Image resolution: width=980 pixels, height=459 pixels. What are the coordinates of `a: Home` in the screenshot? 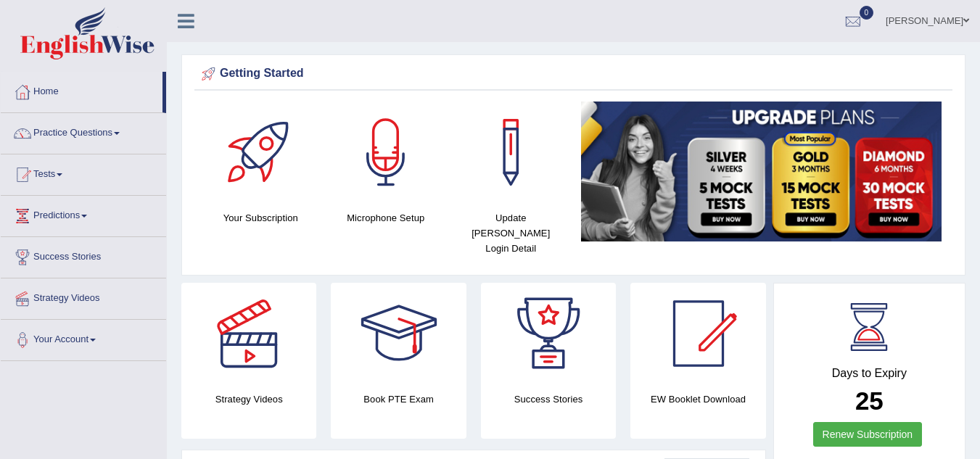 It's located at (82, 90).